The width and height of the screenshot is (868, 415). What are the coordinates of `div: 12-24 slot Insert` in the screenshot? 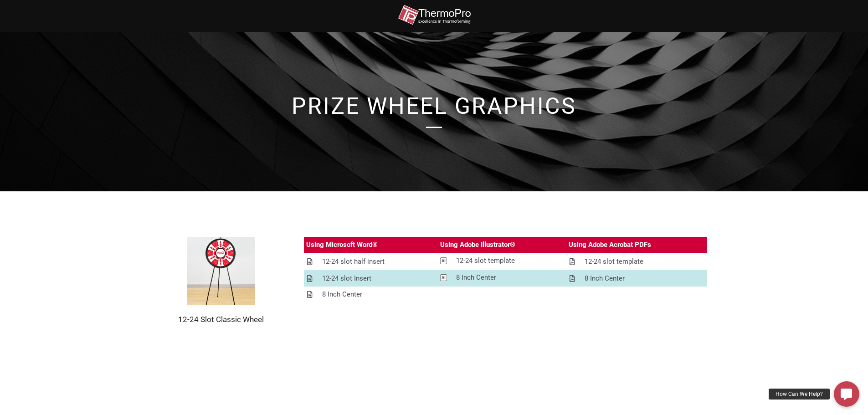 It's located at (347, 278).